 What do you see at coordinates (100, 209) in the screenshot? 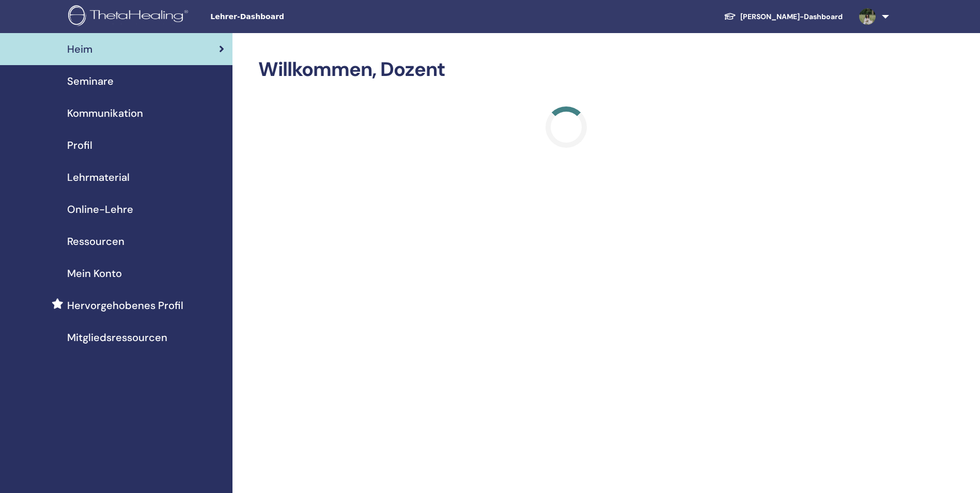
I see `span: Online-Lehre` at bounding box center [100, 209].